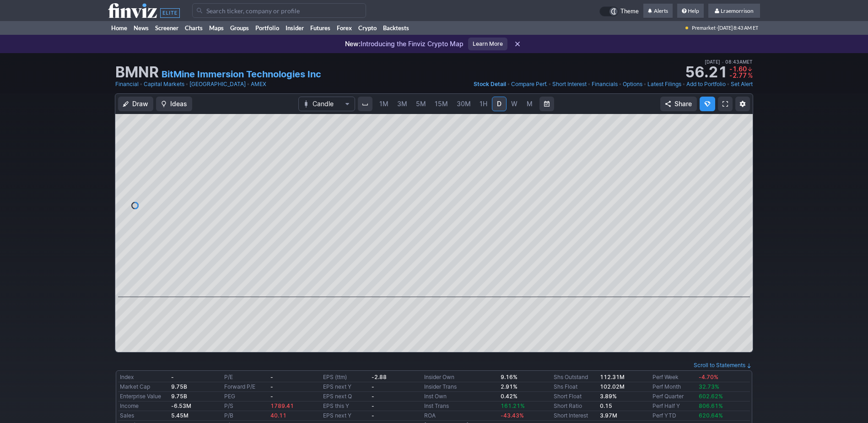 Image resolution: width=868 pixels, height=423 pixels. I want to click on a: Lraemorrison, so click(734, 11).